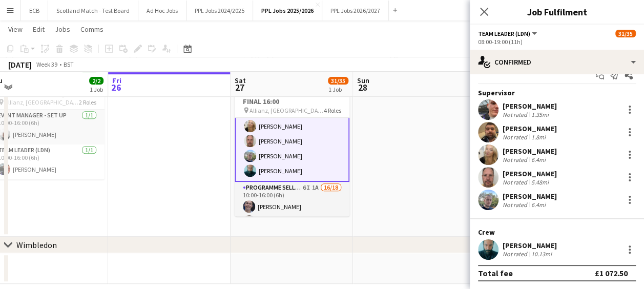  I want to click on div: BST, so click(68, 64).